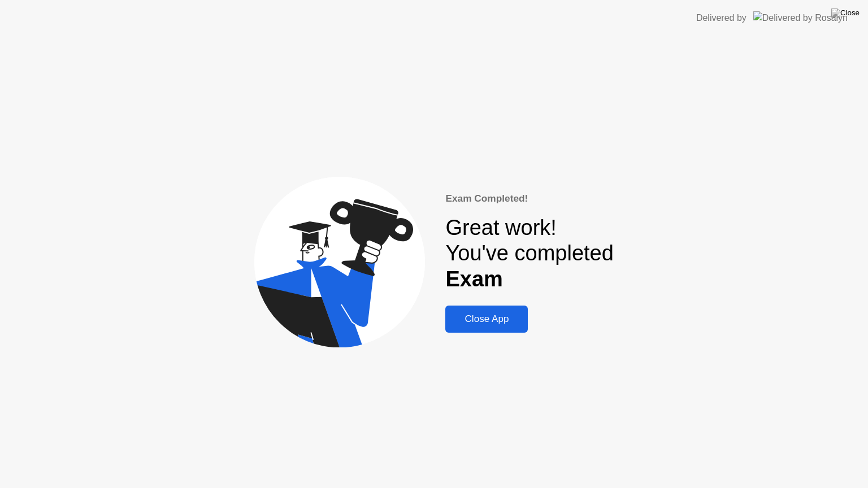 This screenshot has height=488, width=868. Describe the element at coordinates (800, 17) in the screenshot. I see `img: Delivered by Rosalyn` at that location.